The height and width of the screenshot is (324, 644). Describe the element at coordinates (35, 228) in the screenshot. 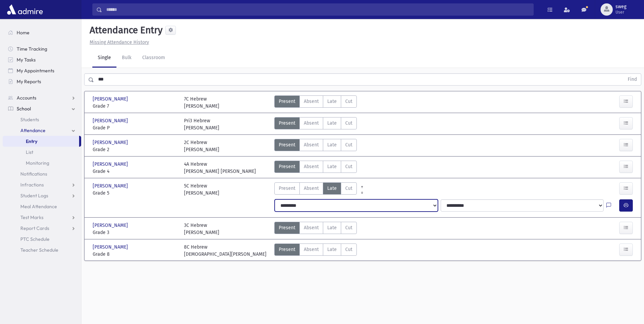

I see `span: Report Cards` at that location.